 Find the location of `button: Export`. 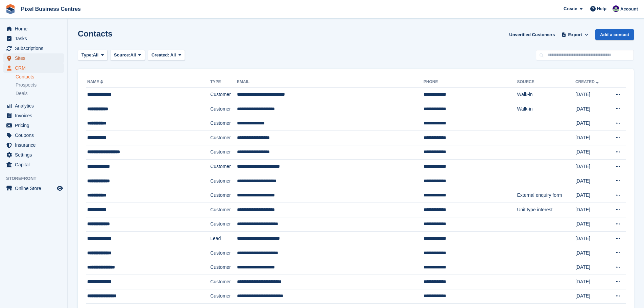

button: Export is located at coordinates (575, 34).